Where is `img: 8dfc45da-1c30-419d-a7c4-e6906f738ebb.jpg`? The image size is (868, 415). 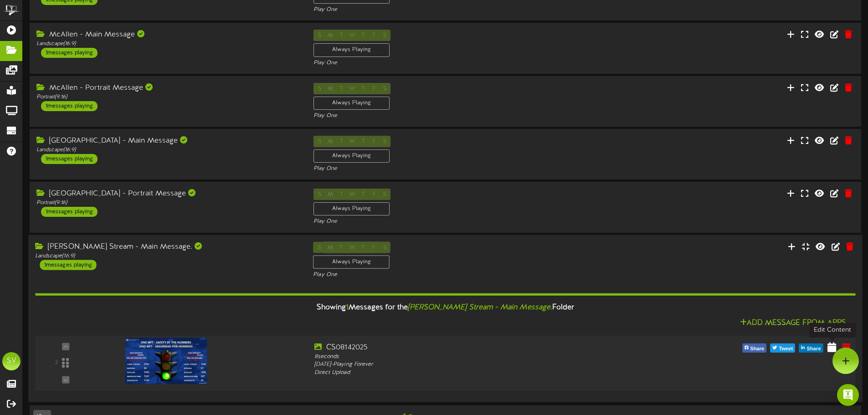
img: 8dfc45da-1c30-419d-a7c4-e6906f738ebb.jpg is located at coordinates (167, 360).